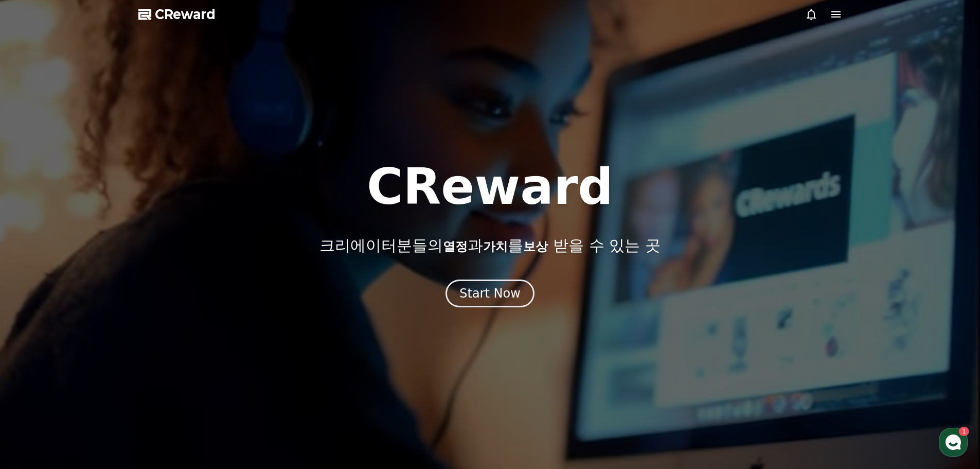 This screenshot has width=980, height=469. What do you see at coordinates (101, 346) in the screenshot?
I see `span: 대화` at bounding box center [101, 346].